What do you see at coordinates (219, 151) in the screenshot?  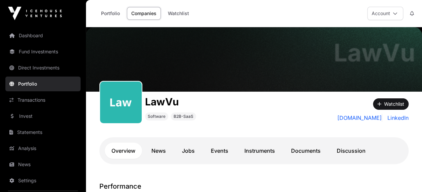 I see `a: Events` at bounding box center [219, 151].